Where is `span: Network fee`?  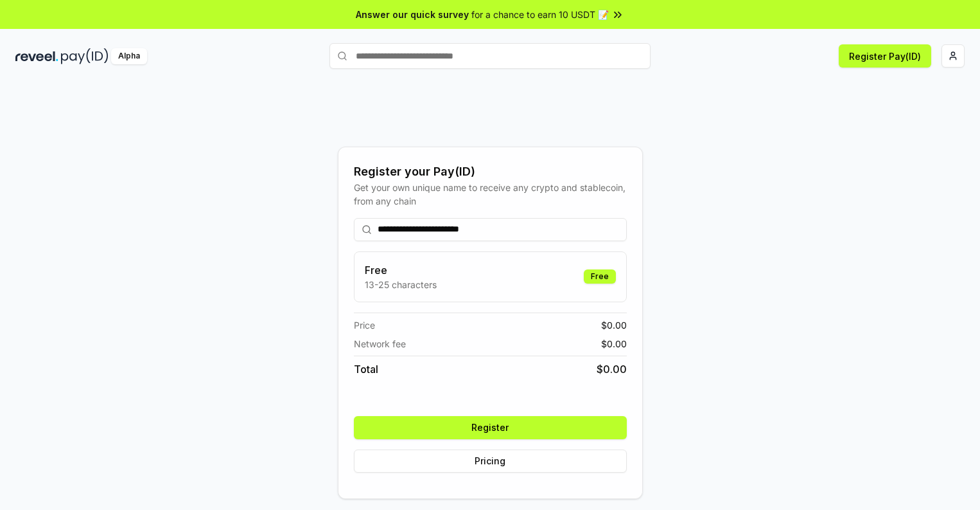
span: Network fee is located at coordinates (379, 343).